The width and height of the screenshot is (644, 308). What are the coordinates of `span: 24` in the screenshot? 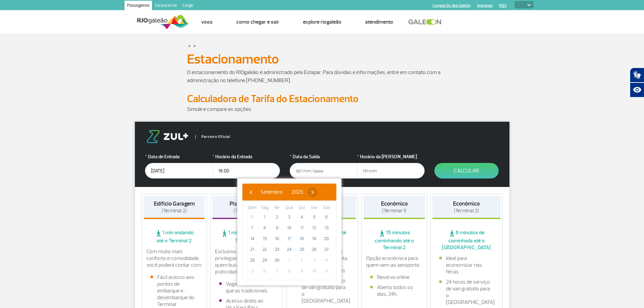 It's located at (289, 250).